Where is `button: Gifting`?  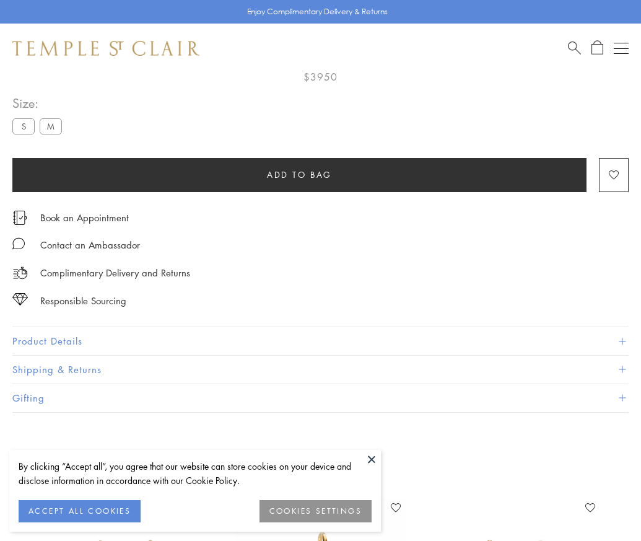
button: Gifting is located at coordinates (320, 398).